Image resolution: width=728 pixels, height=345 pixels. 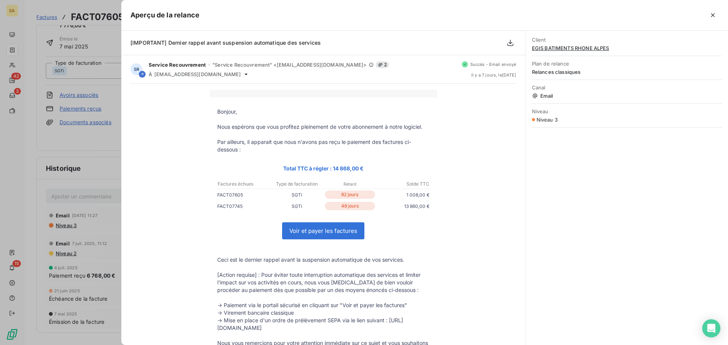 What do you see at coordinates (323, 112) in the screenshot?
I see `p: Bonjour,` at bounding box center [323, 112].